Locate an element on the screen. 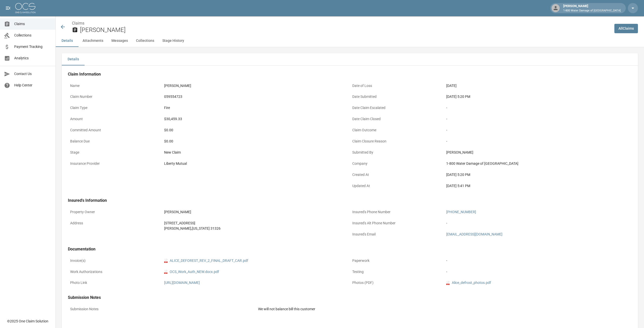 The image size is (644, 328). a: pdfOCS_Work_Auth_NEW.docx.pdf is located at coordinates (191, 272).